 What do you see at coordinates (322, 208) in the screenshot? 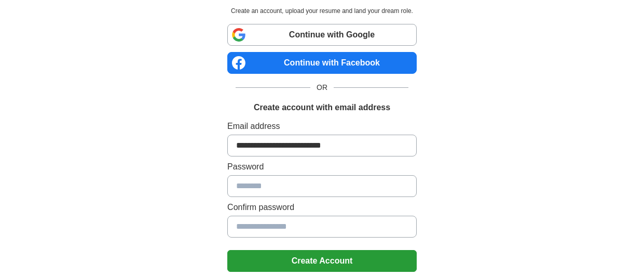
I see `label: Confirm password` at bounding box center [322, 208].